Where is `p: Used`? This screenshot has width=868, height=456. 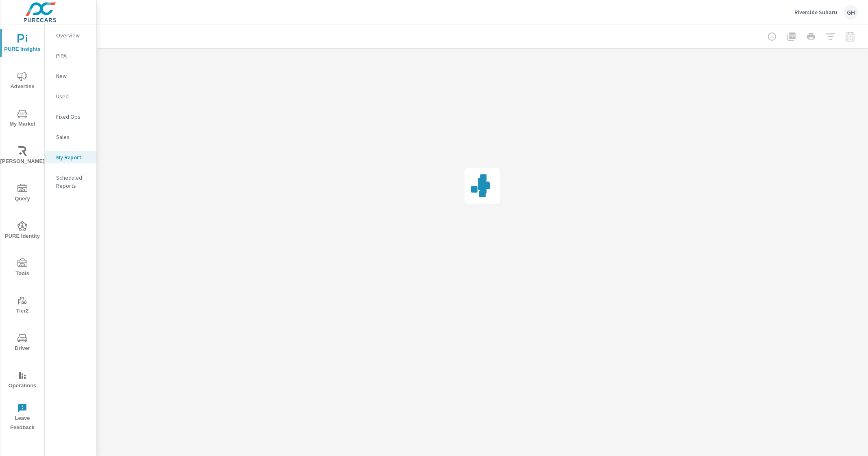 p: Used is located at coordinates (73, 96).